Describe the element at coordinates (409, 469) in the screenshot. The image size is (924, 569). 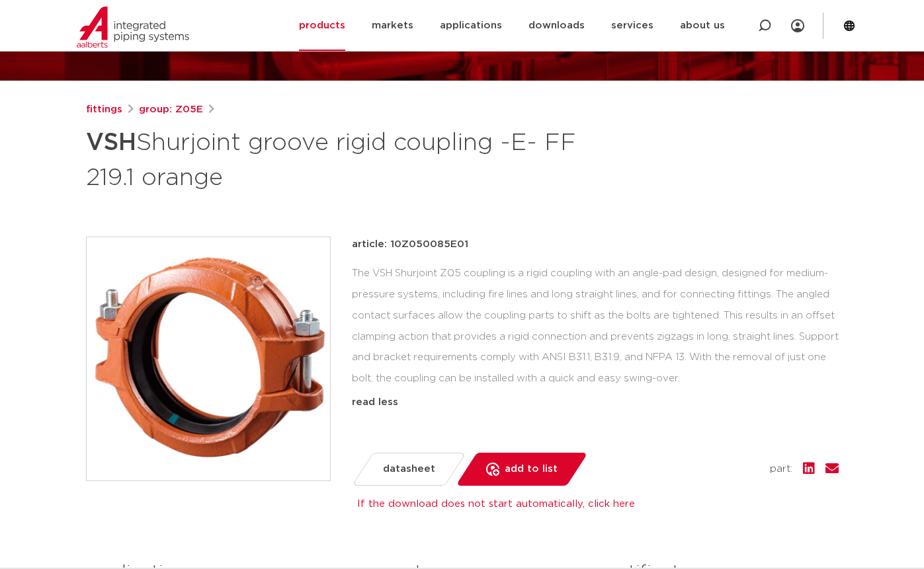
I see `font: datasheet` at that location.